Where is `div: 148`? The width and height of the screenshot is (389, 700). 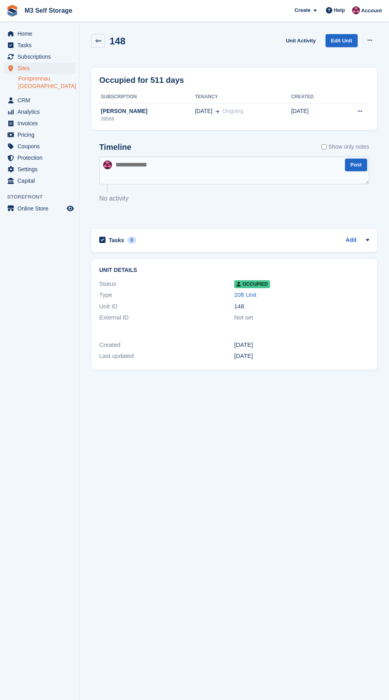
div: 148 is located at coordinates (301, 307).